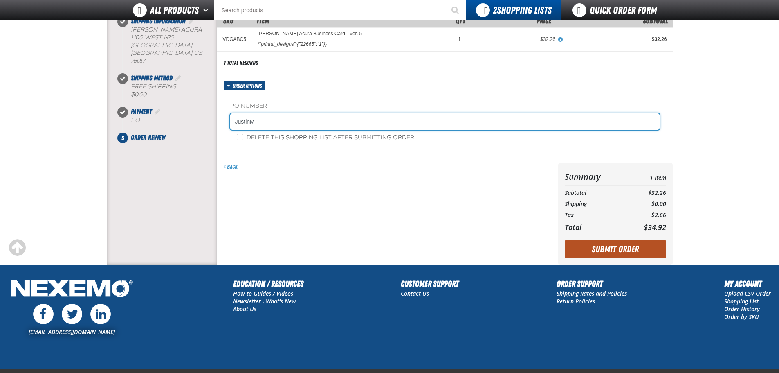  What do you see at coordinates (178, 78) in the screenshot?
I see `a: Edit Shipping Method` at bounding box center [178, 78].